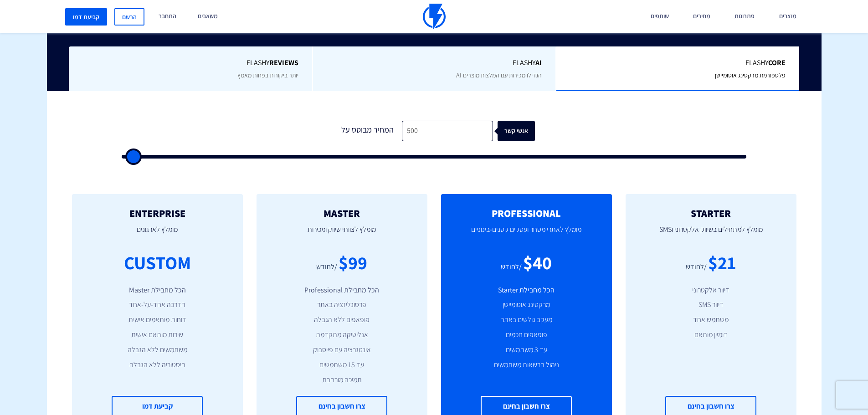  I want to click on li: הכל מחבילת Master, so click(157, 290).